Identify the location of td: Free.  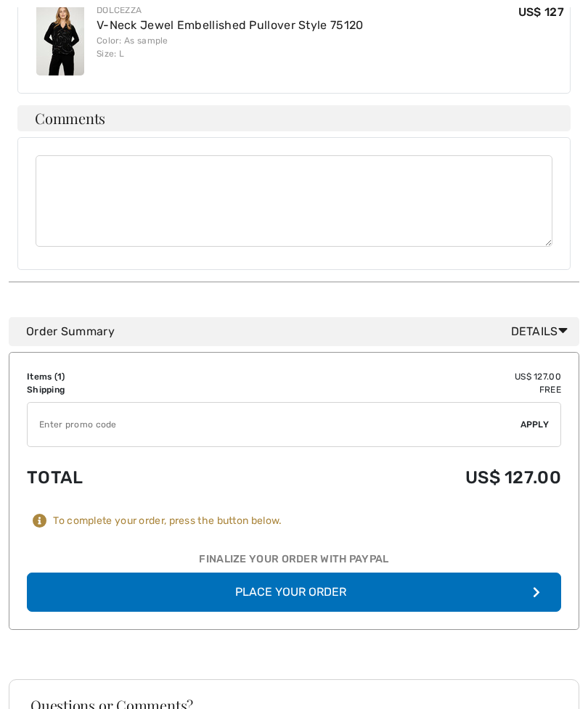
(393, 391).